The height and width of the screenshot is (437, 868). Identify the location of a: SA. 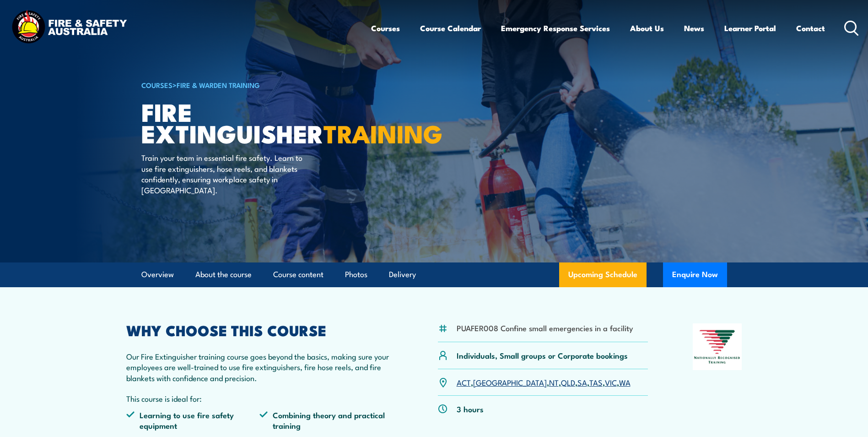
(582, 382).